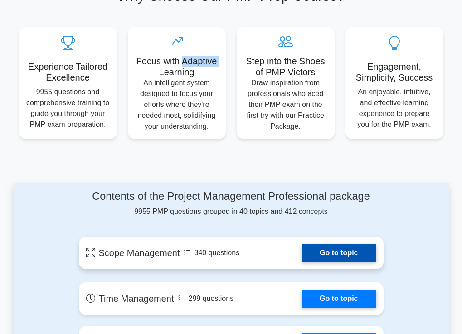 The height and width of the screenshot is (334, 462). Describe the element at coordinates (177, 67) in the screenshot. I see `h5: Focus with Adaptive Learning` at that location.